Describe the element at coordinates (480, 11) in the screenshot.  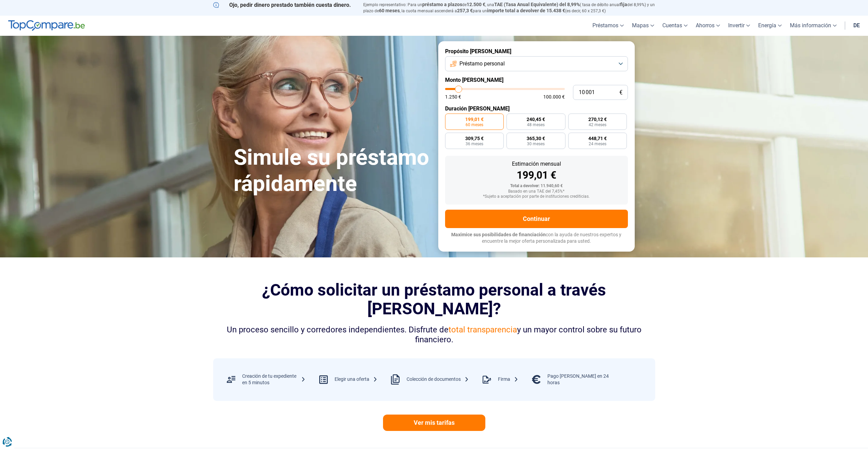
I see `font: para un` at that location.